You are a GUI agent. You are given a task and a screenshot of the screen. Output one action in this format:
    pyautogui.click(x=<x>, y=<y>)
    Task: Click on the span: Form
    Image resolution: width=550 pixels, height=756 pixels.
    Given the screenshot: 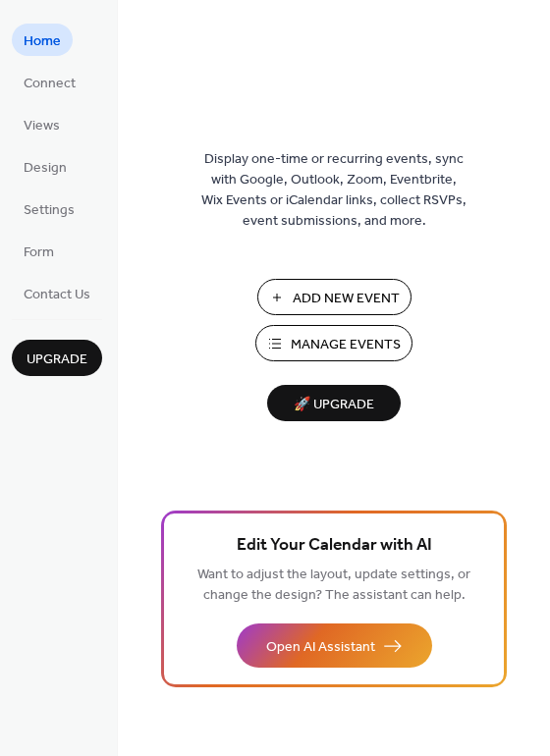 What is the action you would take?
    pyautogui.click(x=39, y=252)
    